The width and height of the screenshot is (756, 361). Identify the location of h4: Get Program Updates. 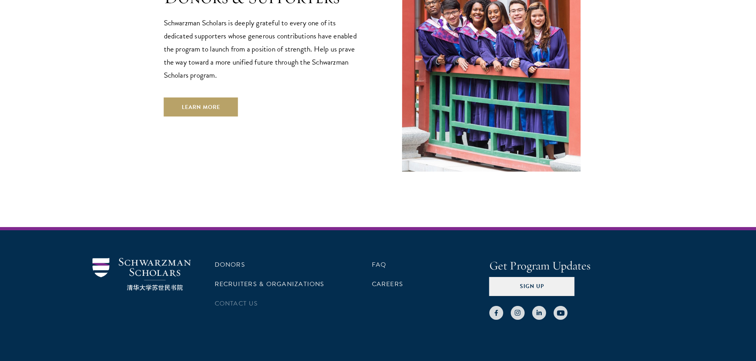
(576, 266).